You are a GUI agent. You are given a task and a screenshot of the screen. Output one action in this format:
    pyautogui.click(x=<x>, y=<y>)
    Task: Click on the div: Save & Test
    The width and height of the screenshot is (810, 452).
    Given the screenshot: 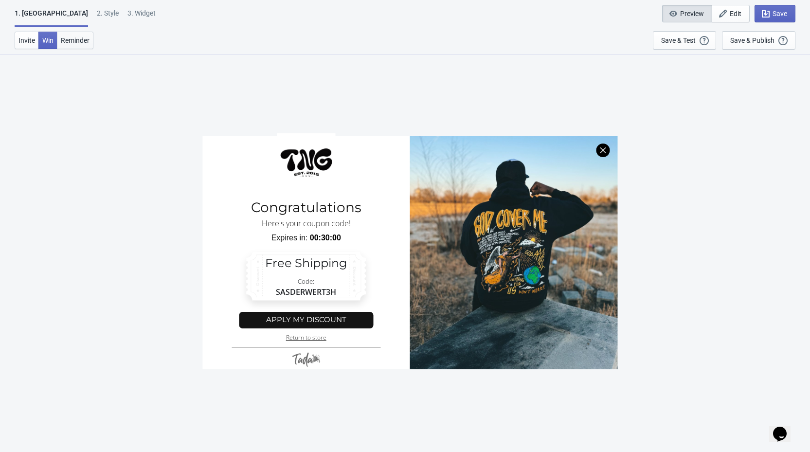 What is the action you would take?
    pyautogui.click(x=678, y=40)
    